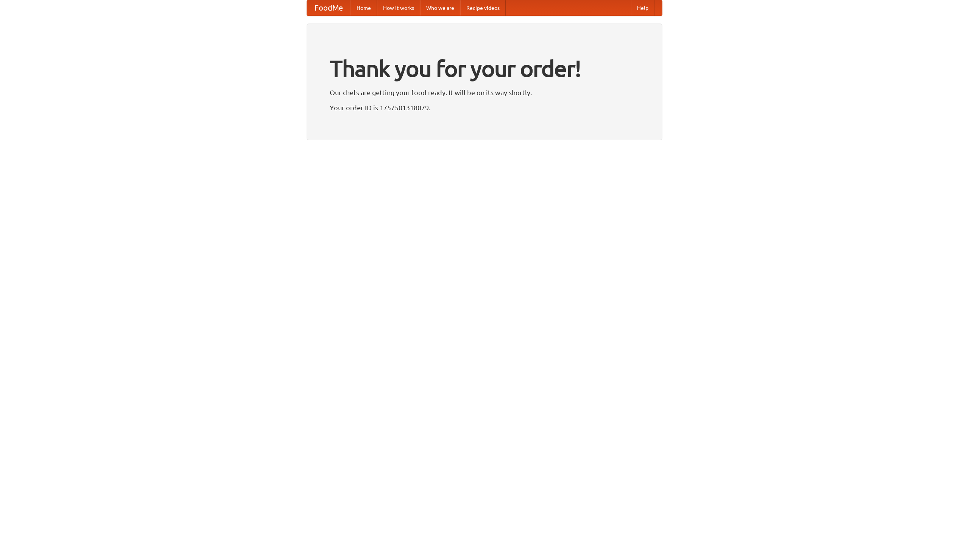 The image size is (969, 536). I want to click on a: Who we are, so click(440, 8).